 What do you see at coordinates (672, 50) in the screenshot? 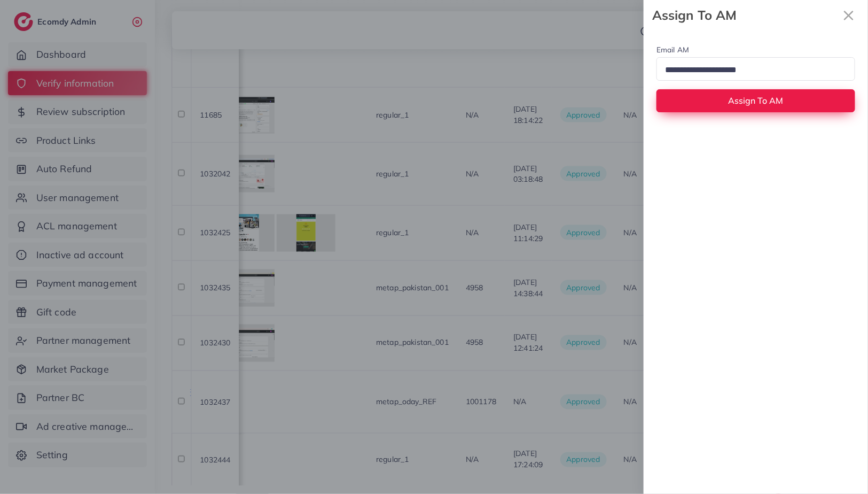
I see `label: Email AM` at bounding box center [672, 50].